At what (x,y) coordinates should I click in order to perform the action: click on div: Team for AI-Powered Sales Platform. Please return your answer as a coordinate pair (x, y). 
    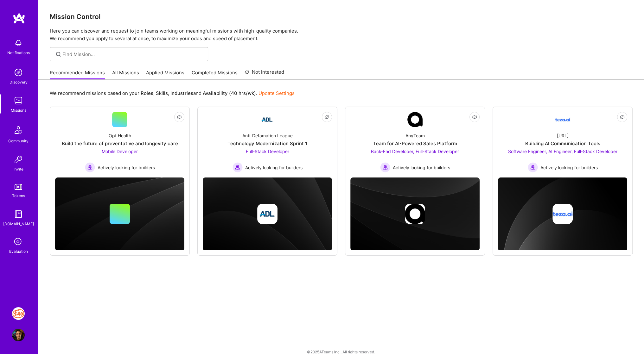
    Looking at the image, I should click on (415, 144).